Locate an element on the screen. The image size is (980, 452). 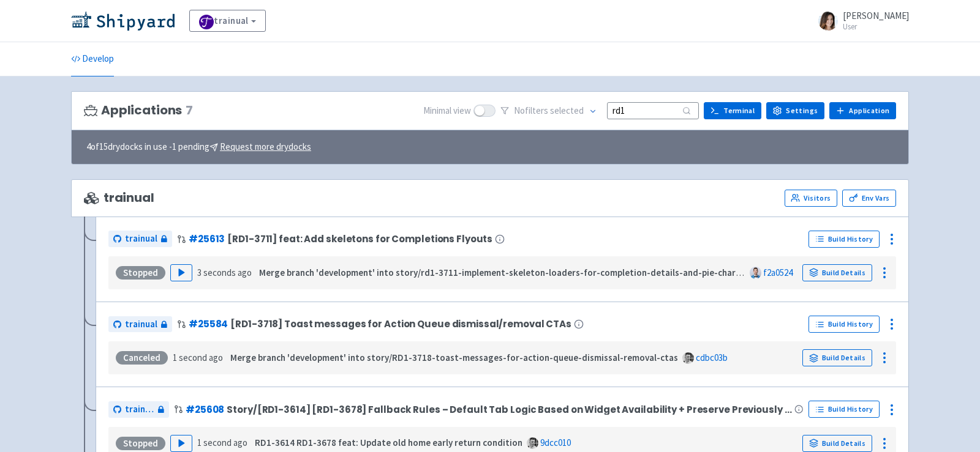
strong: Merge branch 'development' into story/RD1-3718-toast-messages-for-action-queue-dismissal-removal-... is located at coordinates (454, 358).